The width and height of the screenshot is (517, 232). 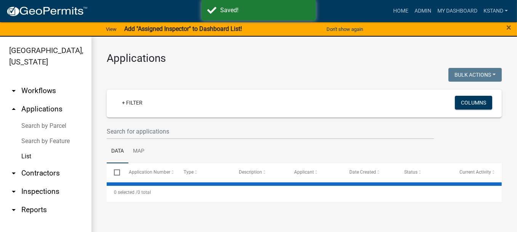 I want to click on span: Status, so click(x=411, y=172).